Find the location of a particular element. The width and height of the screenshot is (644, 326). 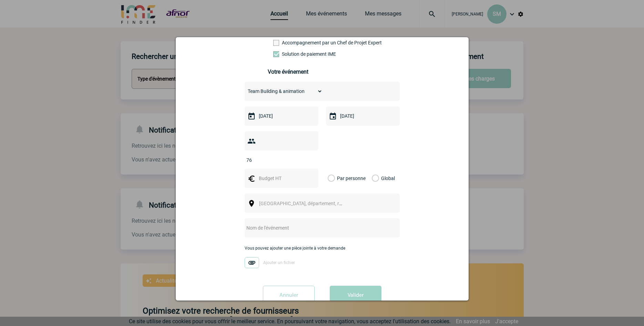

input: Nombre de participants is located at coordinates (277, 160).